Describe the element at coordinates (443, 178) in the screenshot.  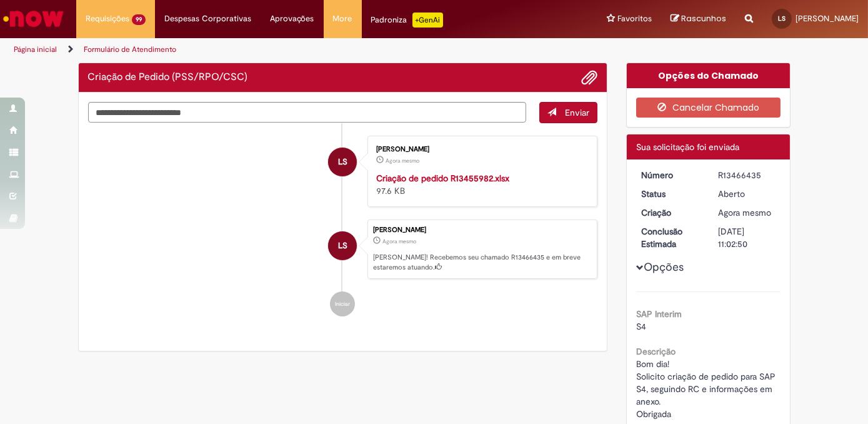
I see `strong: Criação de pedido R13455982.xlsx` at that location.